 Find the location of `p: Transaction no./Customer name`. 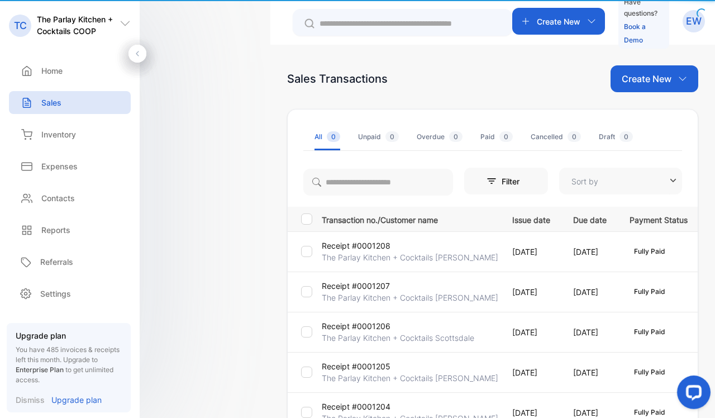

p: Transaction no./Customer name is located at coordinates (410, 218).